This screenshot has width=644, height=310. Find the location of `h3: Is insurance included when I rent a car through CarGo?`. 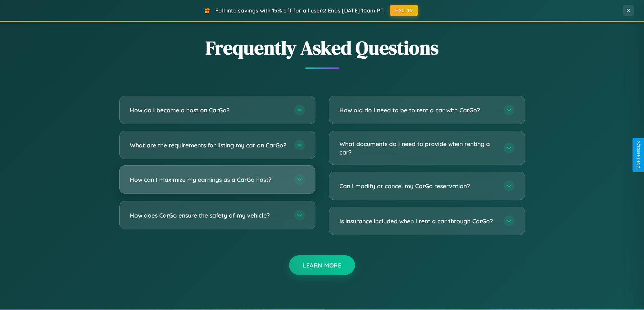

h3: Is insurance included when I rent a car through CarGo? is located at coordinates (418, 221).